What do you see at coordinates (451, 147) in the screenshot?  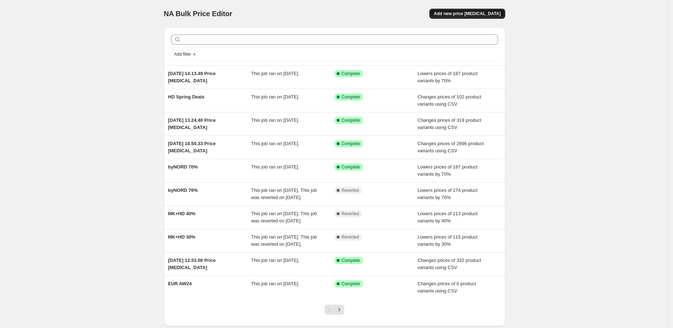 I see `span: Changes prices of 2896 product variants using CSV` at bounding box center [451, 147].